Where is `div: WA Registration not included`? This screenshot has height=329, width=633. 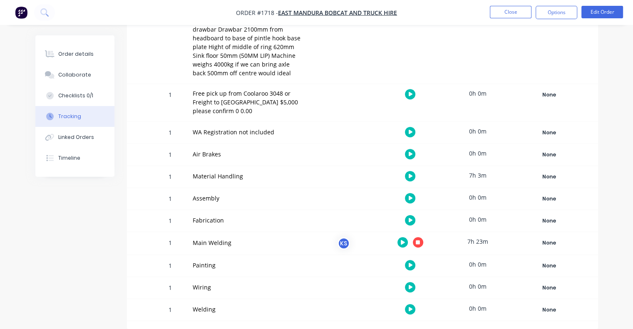
div: WA Registration not included is located at coordinates (247, 132).